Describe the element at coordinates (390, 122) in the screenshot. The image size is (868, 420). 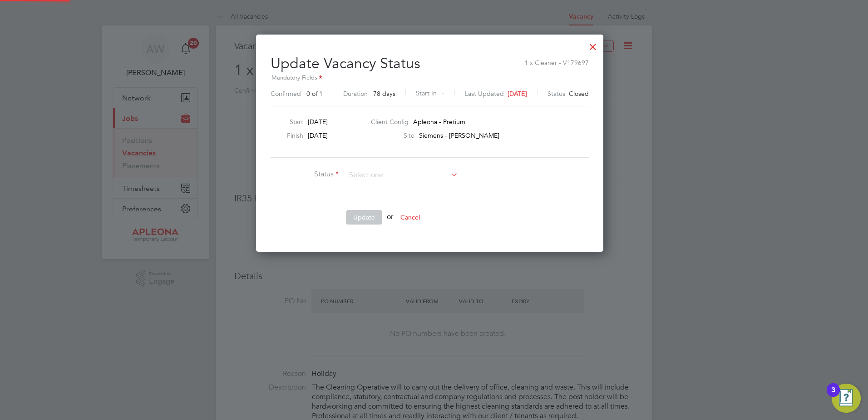
I see `label: Client Config` at that location.